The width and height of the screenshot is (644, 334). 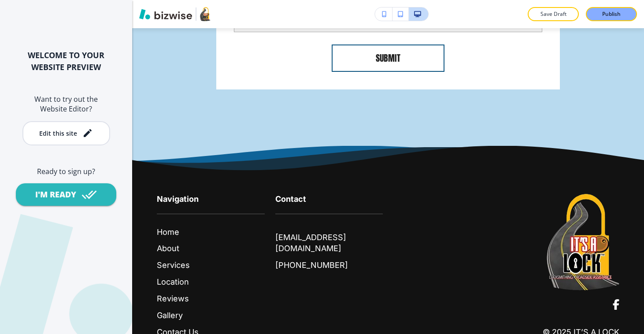 What do you see at coordinates (66, 194) in the screenshot?
I see `button: I'M READY` at bounding box center [66, 194].